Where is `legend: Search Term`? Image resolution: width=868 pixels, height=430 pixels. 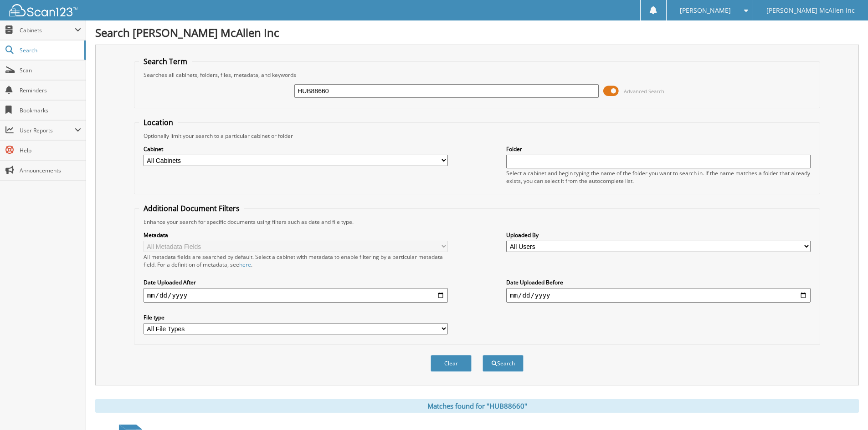 legend: Search Term is located at coordinates (165, 62).